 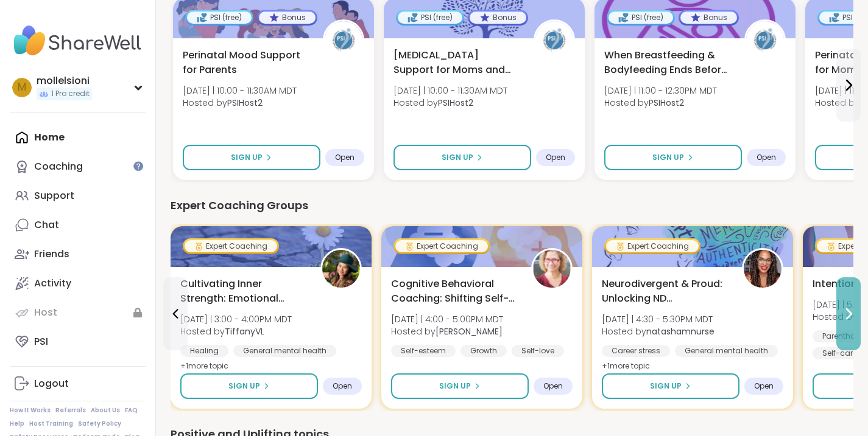 I want to click on a: Host, so click(x=77, y=312).